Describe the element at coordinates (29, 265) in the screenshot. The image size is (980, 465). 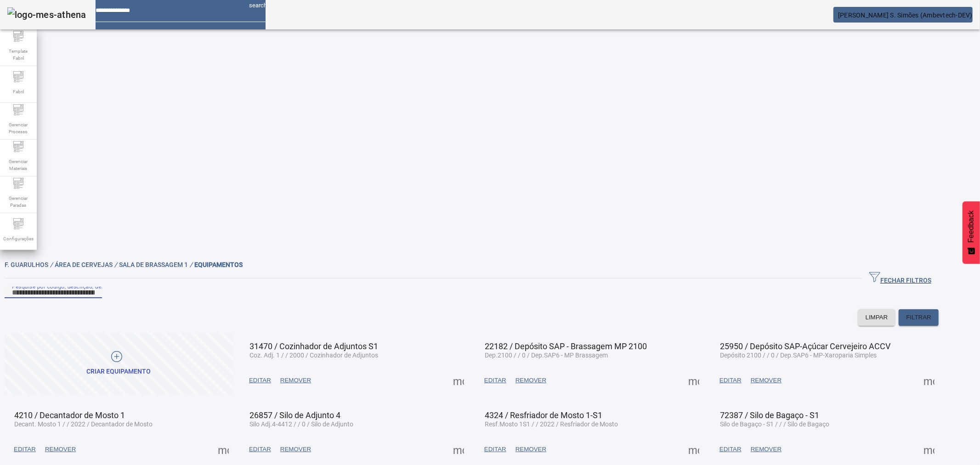
I see `span: F. Guarulhos` at that location.